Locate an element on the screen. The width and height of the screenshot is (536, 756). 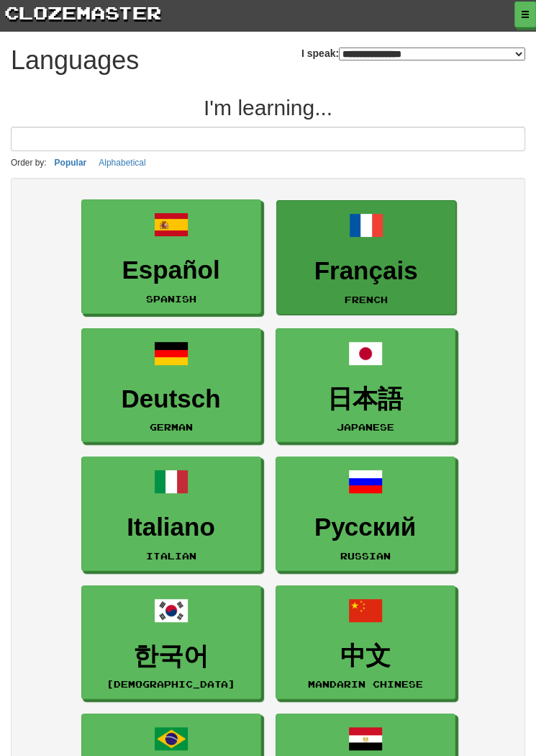
small: Italian is located at coordinates (171, 556).